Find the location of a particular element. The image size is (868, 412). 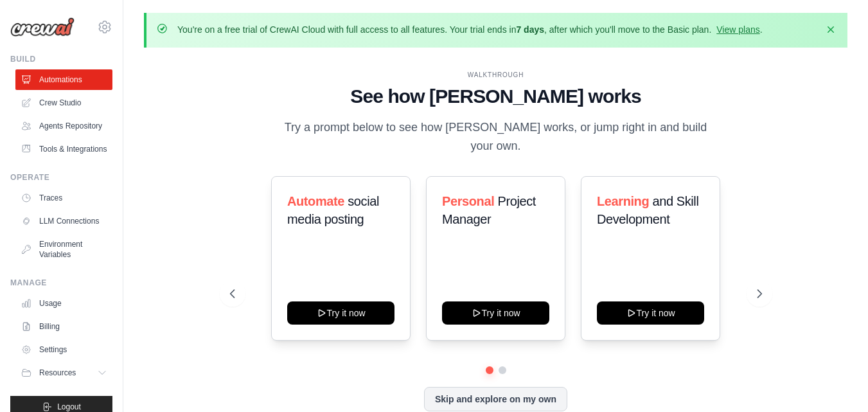

span: Logout is located at coordinates (69, 407).